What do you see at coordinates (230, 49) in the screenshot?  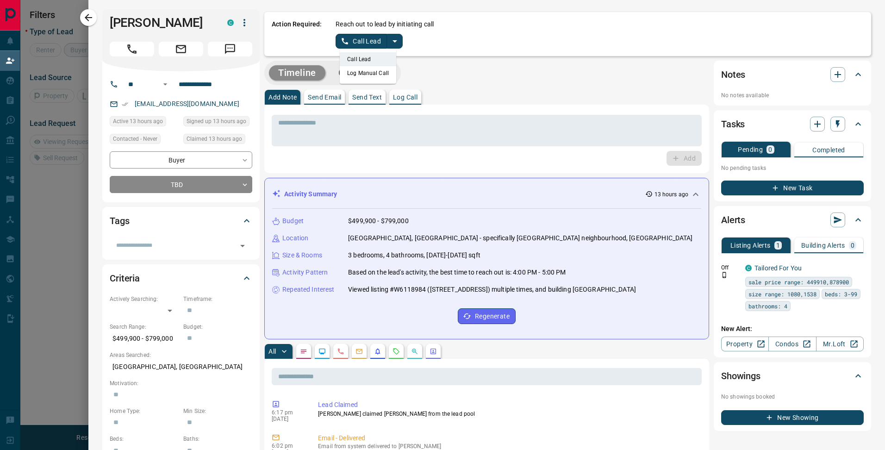 I see `span: Message` at bounding box center [230, 49].